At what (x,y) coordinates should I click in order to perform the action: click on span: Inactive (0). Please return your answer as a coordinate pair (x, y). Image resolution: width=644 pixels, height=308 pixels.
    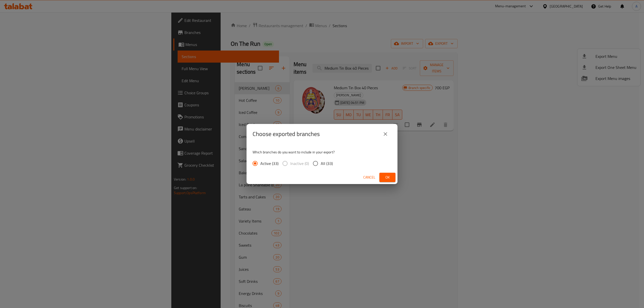
    Looking at the image, I should click on (300, 164).